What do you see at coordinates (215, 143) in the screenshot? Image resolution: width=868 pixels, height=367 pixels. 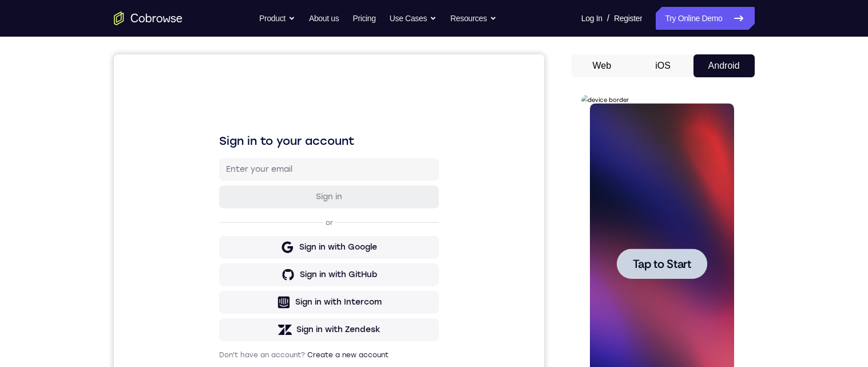 I see `button: Sign in` at bounding box center [215, 143].